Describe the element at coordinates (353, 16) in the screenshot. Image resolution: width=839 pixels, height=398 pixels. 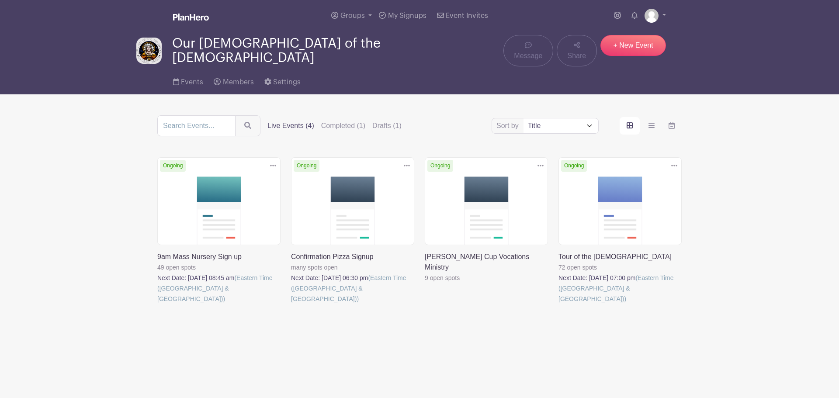
I see `span: Groups` at that location.